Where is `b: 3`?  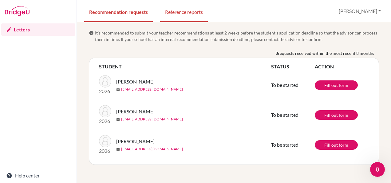 b: 3 is located at coordinates (277, 53).